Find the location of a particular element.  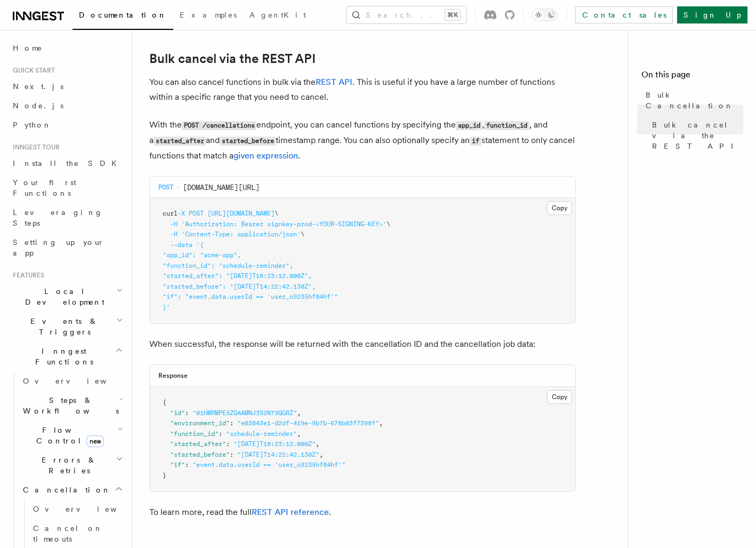

a: REST API is located at coordinates (334, 82).